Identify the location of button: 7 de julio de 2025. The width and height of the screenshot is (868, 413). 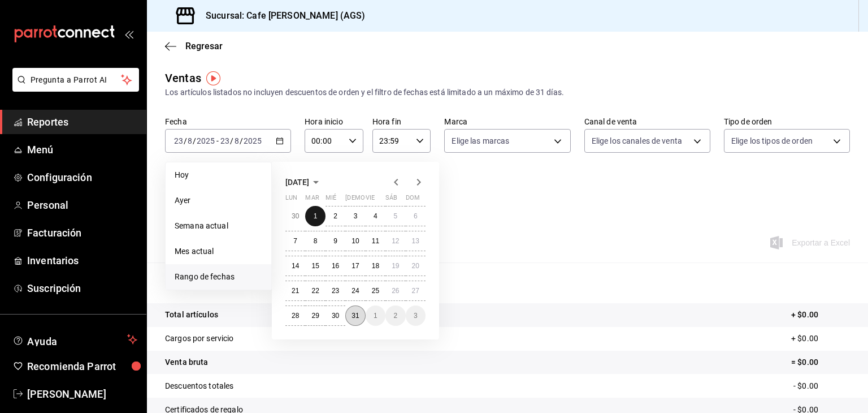
(295, 241).